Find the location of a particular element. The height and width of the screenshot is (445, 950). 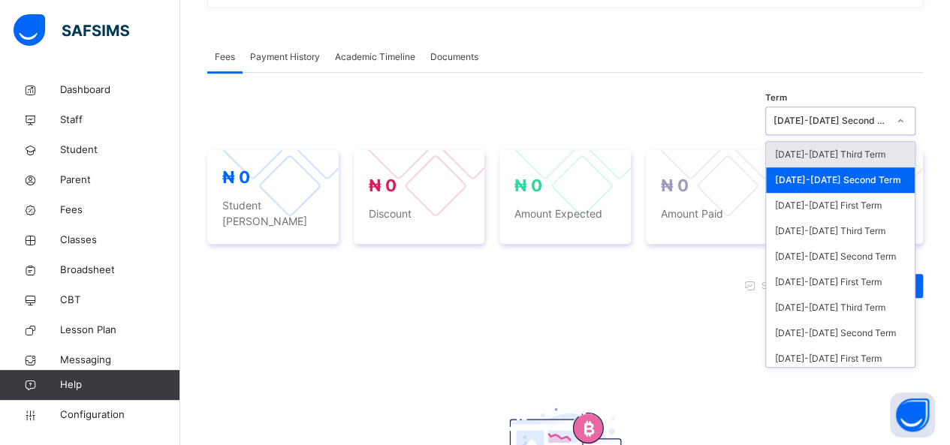

span: Parent is located at coordinates (120, 180).